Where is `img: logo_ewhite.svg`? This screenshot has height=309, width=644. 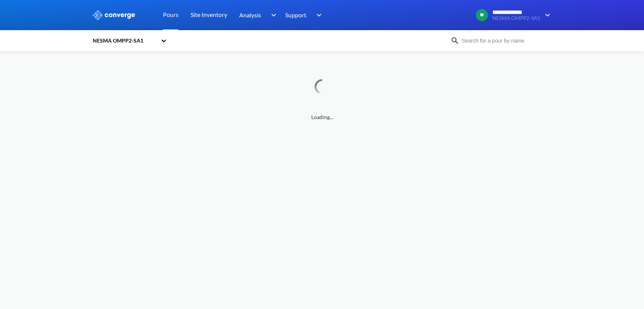
img: logo_ewhite.svg is located at coordinates (114, 15).